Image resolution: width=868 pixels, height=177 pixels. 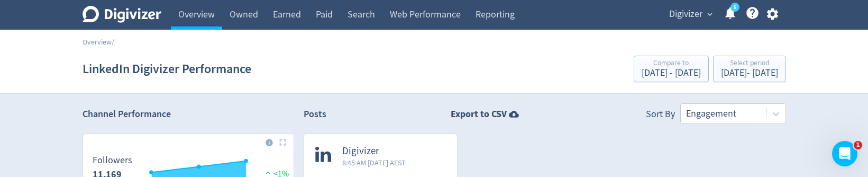 I want to click on strong: Export to CSV, so click(x=479, y=114).